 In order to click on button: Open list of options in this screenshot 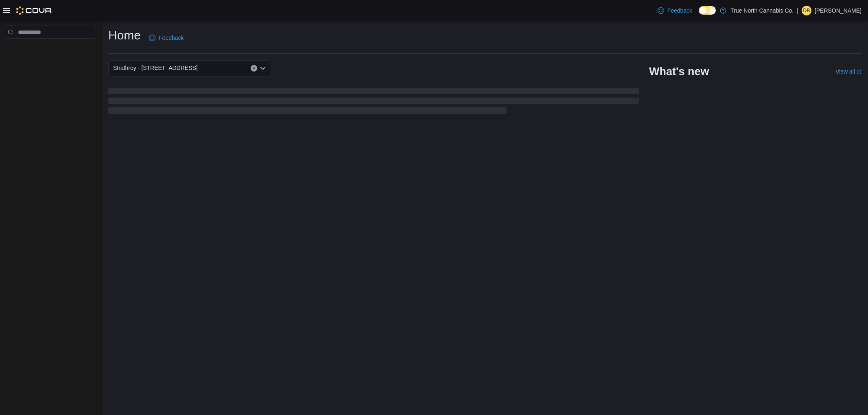, I will do `click(263, 68)`.